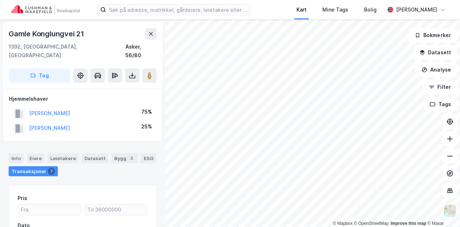 Image resolution: width=460 pixels, height=227 pixels. Describe the element at coordinates (83, 99) in the screenshot. I see `div: Hjemmelshaver` at that location.